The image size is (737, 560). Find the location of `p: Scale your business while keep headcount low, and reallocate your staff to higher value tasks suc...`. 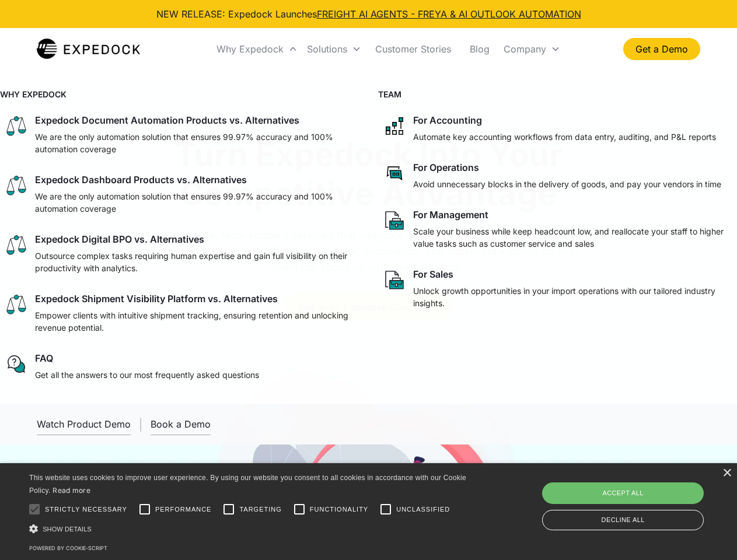

p: Scale your business while keep headcount low, and reallocate your staff to higher value tasks suc... is located at coordinates (573, 237).